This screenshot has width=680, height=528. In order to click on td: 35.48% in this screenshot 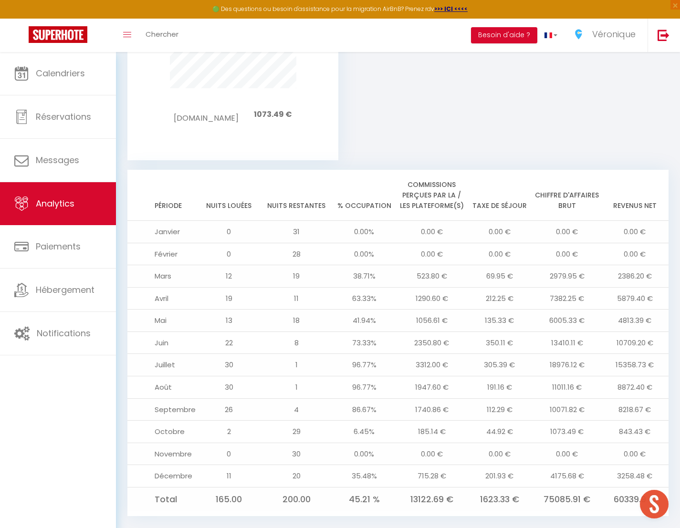, I will do `click(364, 476)`.